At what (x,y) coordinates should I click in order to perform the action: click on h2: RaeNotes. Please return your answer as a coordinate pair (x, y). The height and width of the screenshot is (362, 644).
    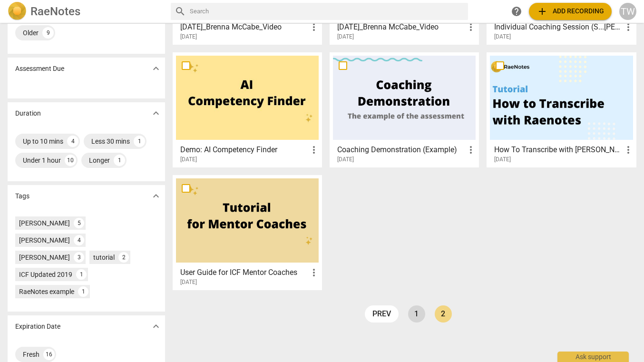
    Looking at the image, I should click on (55, 11).